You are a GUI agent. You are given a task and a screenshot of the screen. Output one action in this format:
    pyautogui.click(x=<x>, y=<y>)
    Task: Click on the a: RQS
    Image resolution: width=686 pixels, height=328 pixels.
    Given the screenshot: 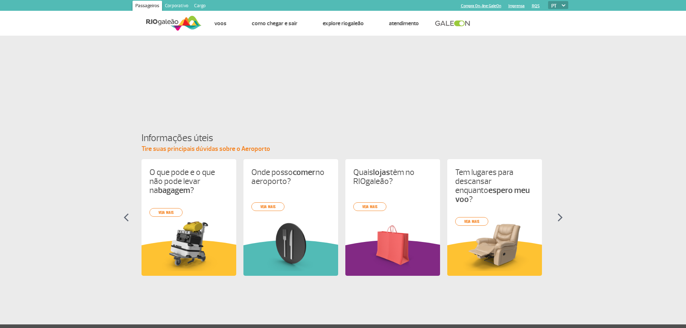 What is the action you would take?
    pyautogui.click(x=536, y=6)
    